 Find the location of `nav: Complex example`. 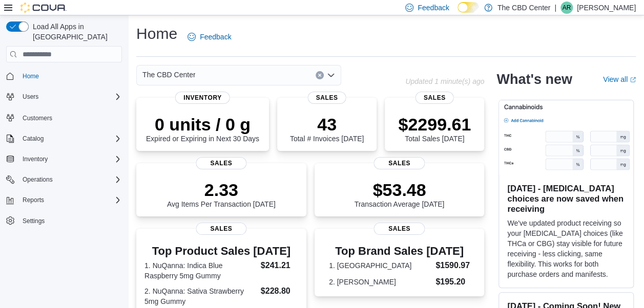

nav: Complex example is located at coordinates (64, 160).